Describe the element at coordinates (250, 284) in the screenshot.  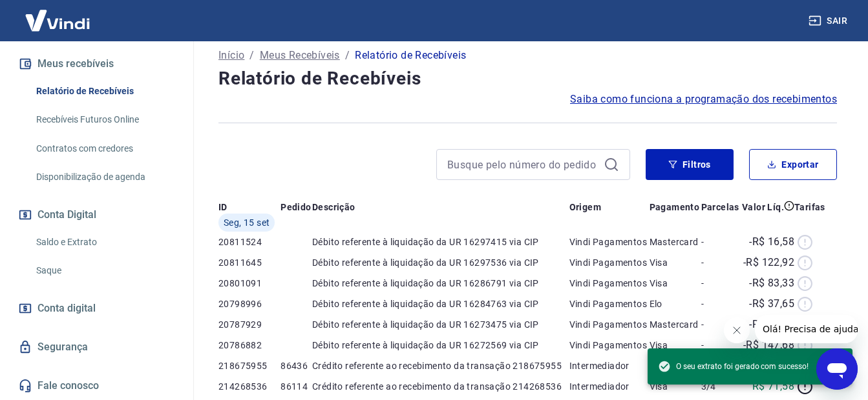
I see `p: 20801091` at that location.